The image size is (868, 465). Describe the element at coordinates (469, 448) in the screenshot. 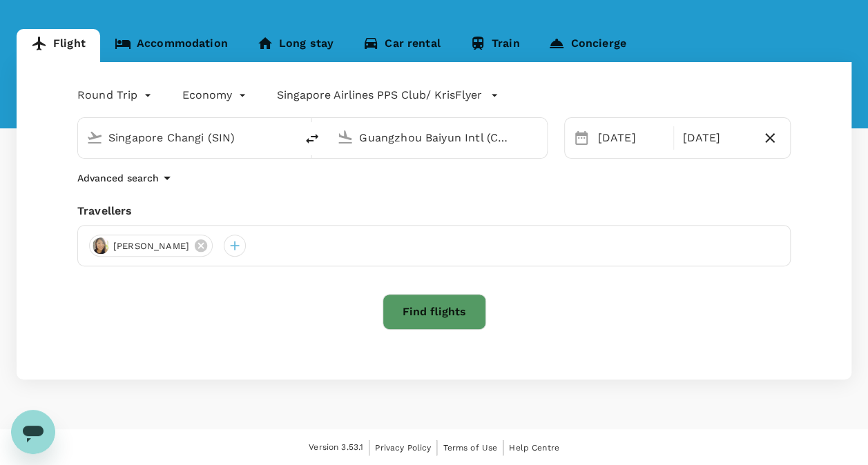

I see `span: Terms of Use` at that location.